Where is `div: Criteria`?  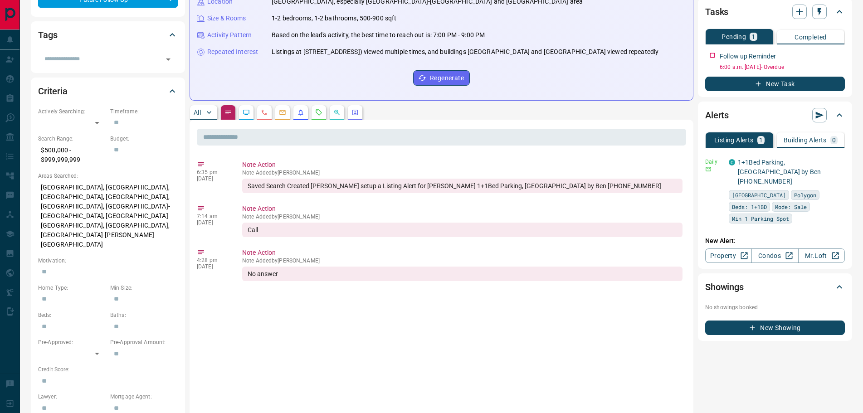
div: Criteria is located at coordinates (108, 91).